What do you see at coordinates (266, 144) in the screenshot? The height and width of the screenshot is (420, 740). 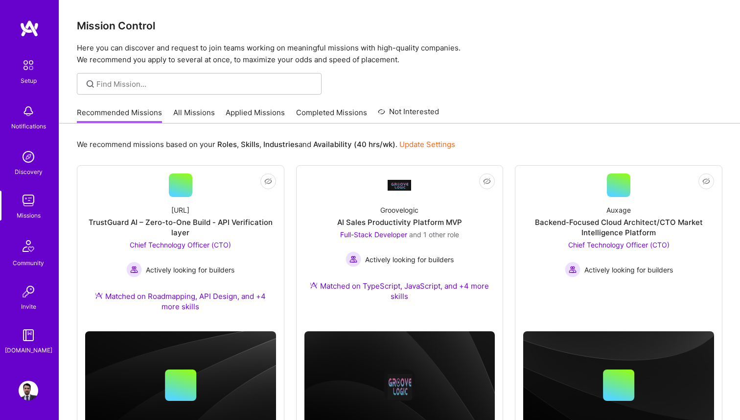 I see `p: We recommend missions based on your , , and .` at bounding box center [266, 144].